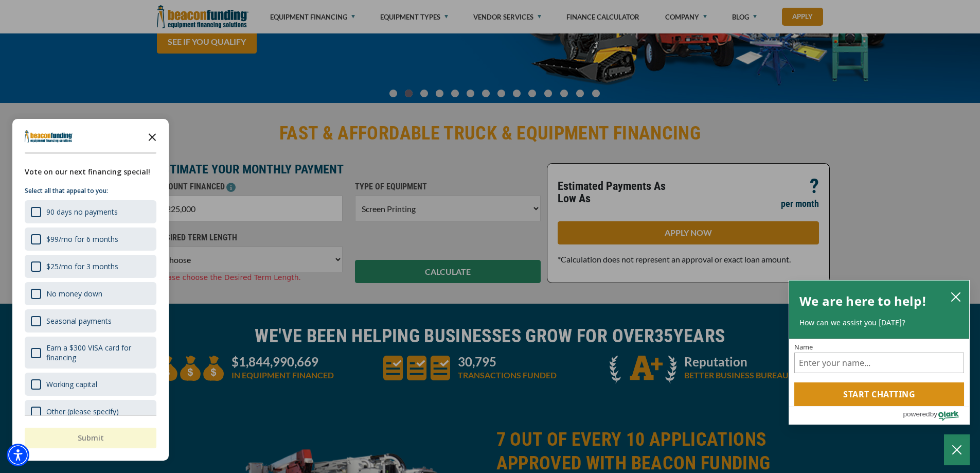 Image resolution: width=980 pixels, height=473 pixels. I want to click on p: Select all that appeal to you:, so click(91, 191).